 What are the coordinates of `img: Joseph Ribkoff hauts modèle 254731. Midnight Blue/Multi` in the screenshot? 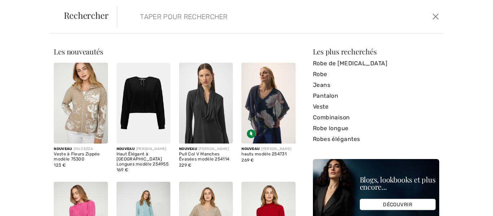 It's located at (268, 103).